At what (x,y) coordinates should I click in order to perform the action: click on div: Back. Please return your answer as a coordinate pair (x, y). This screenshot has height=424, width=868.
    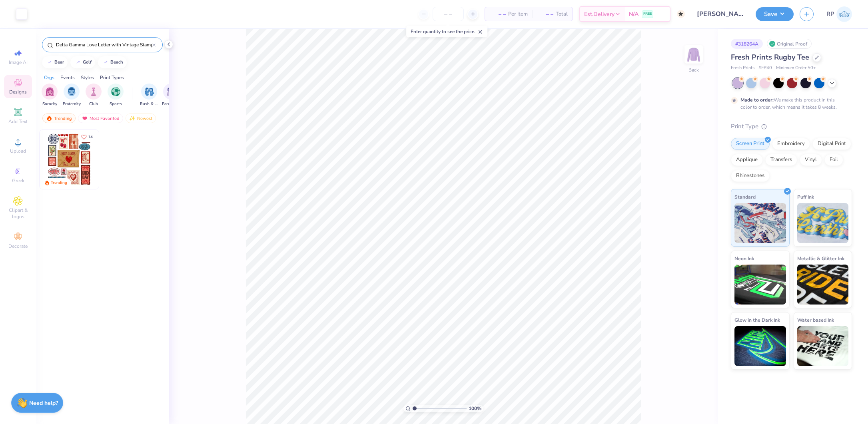
    Looking at the image, I should click on (694, 70).